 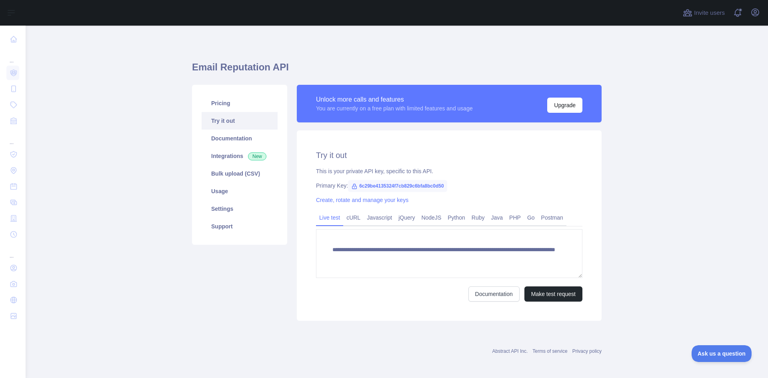 I want to click on a: cURL, so click(x=353, y=218).